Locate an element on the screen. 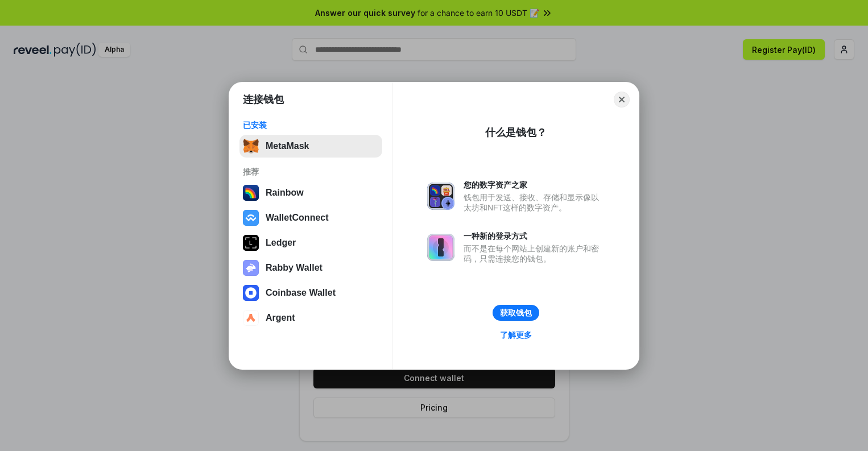 The width and height of the screenshot is (868, 451). div: Ledger is located at coordinates (280, 243).